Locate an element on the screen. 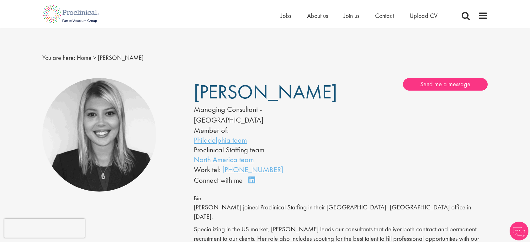 Image resolution: width=530 pixels, height=242 pixels. li: Proclinical Staffing team is located at coordinates (258, 150).